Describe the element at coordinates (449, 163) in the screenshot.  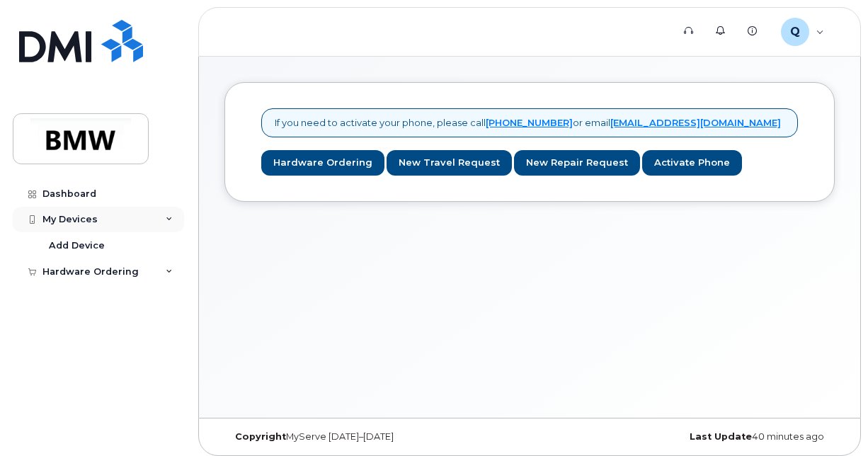
I see `a: New Travel Request` at that location.